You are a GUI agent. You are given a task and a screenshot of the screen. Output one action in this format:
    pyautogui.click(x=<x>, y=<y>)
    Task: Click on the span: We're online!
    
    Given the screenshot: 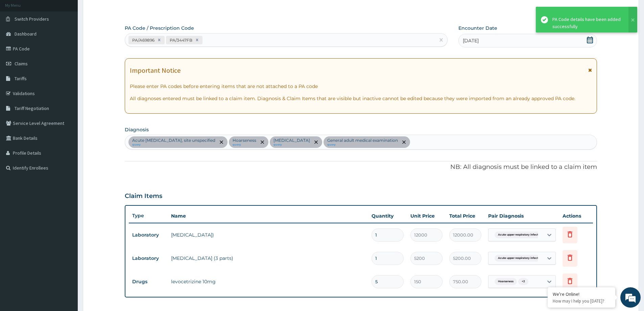 What is the action you would take?
    pyautogui.click(x=67, y=120)
    